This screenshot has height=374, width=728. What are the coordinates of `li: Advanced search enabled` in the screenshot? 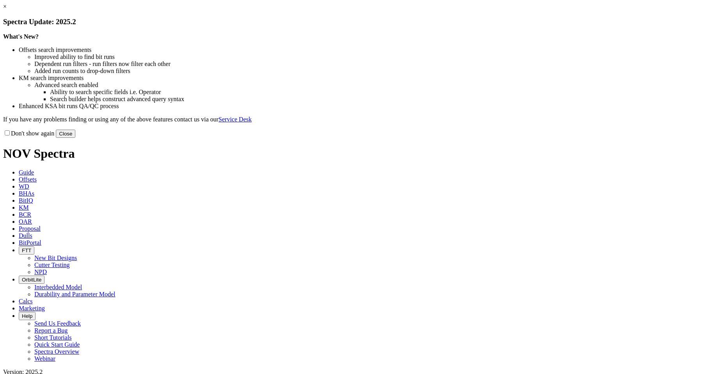 It's located at (379, 85).